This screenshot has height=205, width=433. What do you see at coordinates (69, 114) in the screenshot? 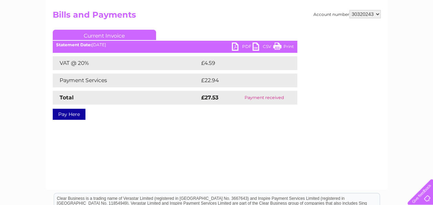
I see `a: Pay Here` at bounding box center [69, 114].